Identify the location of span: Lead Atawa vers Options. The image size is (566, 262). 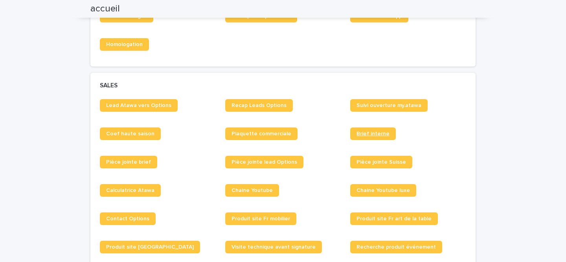
(139, 105).